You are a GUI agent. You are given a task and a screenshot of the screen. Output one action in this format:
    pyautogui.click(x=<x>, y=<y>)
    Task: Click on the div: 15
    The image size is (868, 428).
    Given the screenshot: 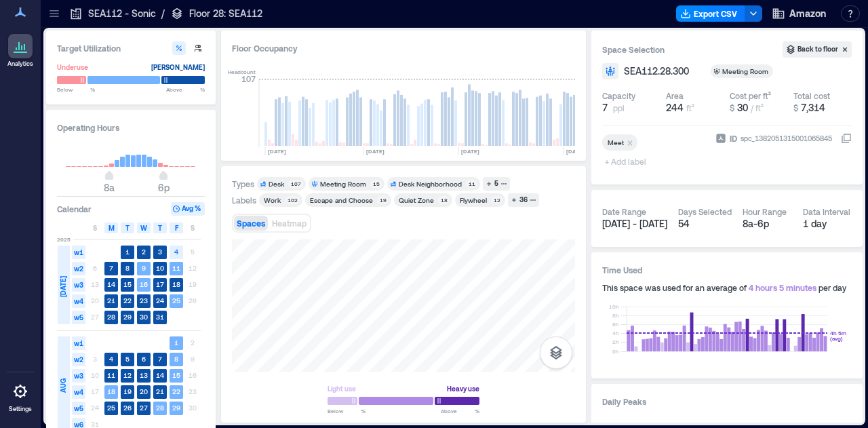 What is the action you would take?
    pyautogui.click(x=376, y=184)
    